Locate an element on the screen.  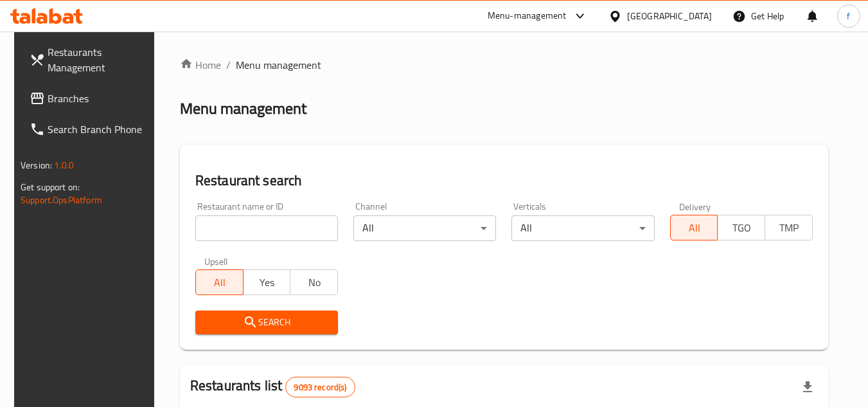
span: f is located at coordinates (848, 16).